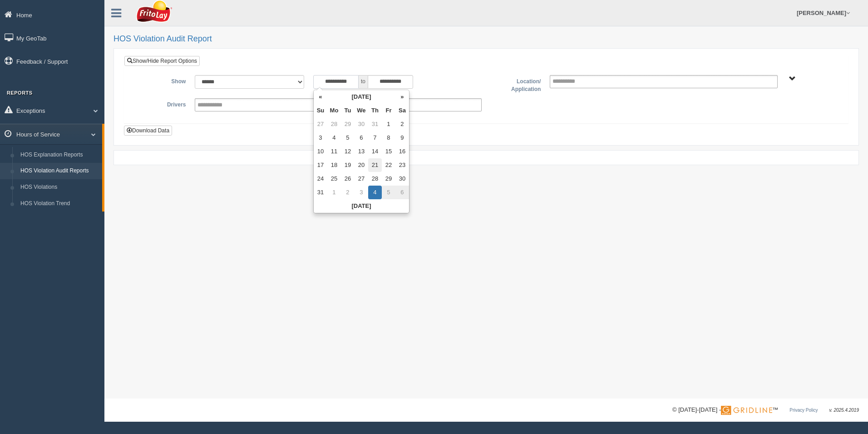 The width and height of the screenshot is (868, 434). Describe the element at coordinates (334, 111) in the screenshot. I see `th: Mo` at that location.